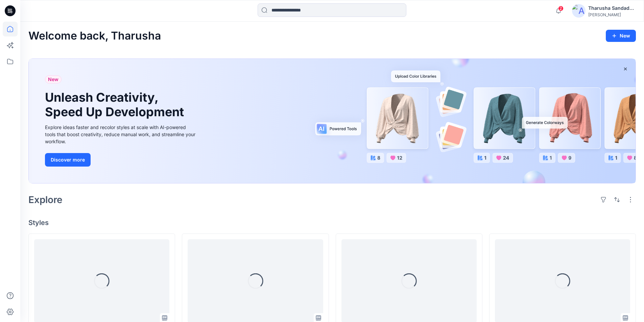  I want to click on h2: Welcome back, Tharusha, so click(95, 36).